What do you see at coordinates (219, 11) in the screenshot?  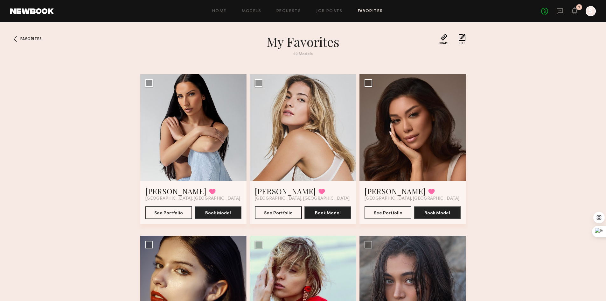 I see `a: Home` at bounding box center [219, 11].